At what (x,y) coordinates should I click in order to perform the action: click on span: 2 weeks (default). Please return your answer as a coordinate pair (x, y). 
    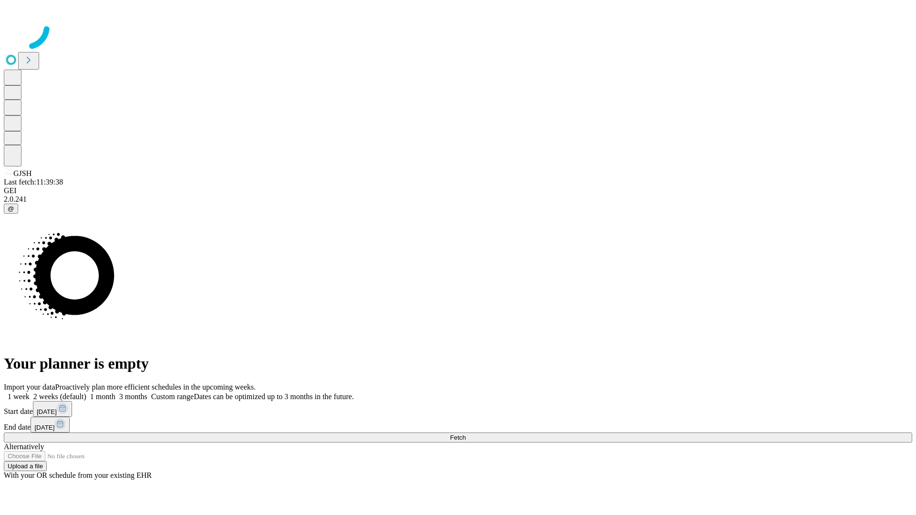
    Looking at the image, I should click on (60, 396).